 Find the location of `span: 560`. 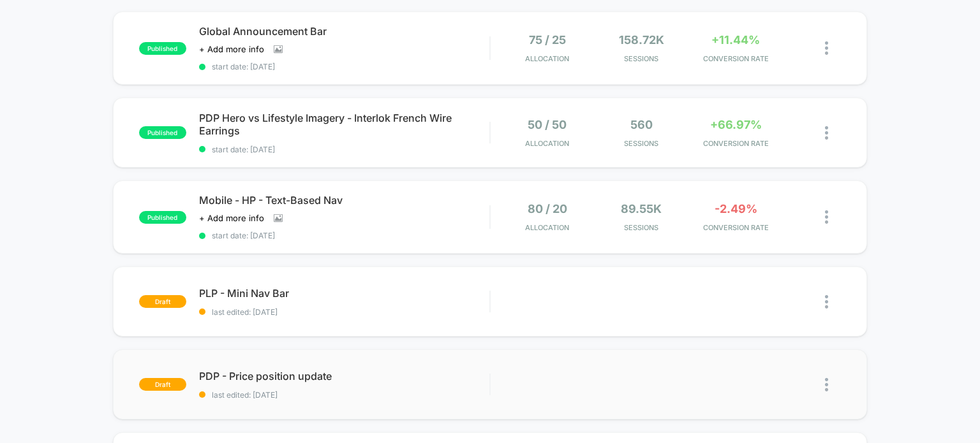

span: 560 is located at coordinates (641, 124).